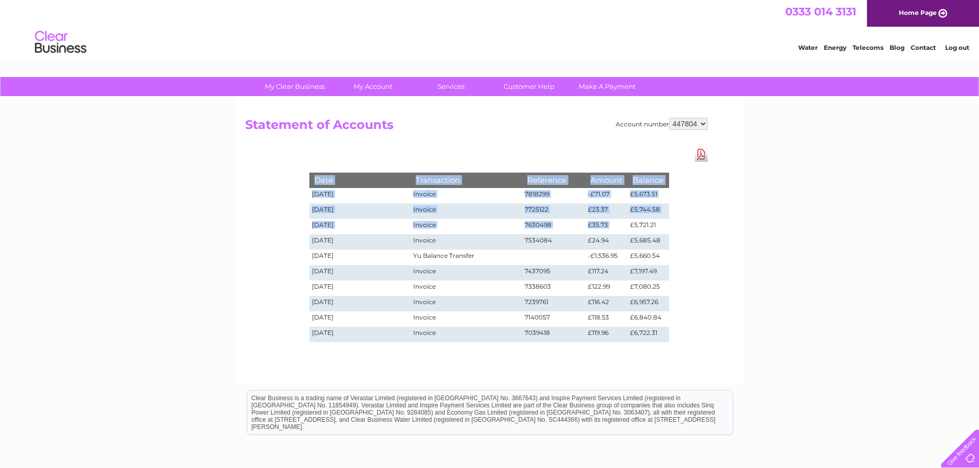  What do you see at coordinates (607, 273) in the screenshot?
I see `td: £117.24` at bounding box center [607, 273].